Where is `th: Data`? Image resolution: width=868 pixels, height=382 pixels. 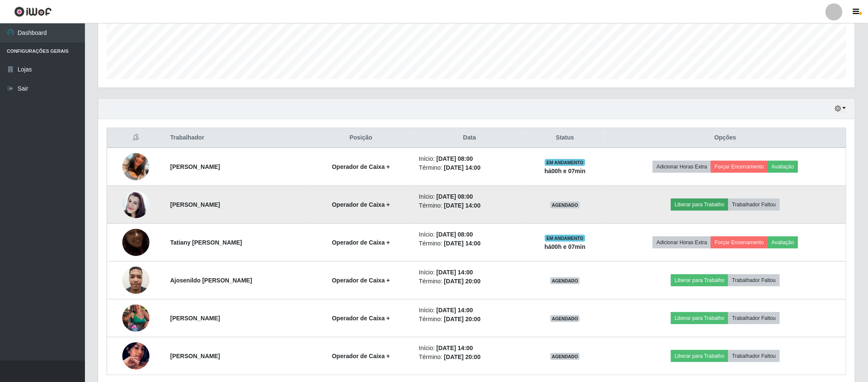 th: Data is located at coordinates (470, 138).